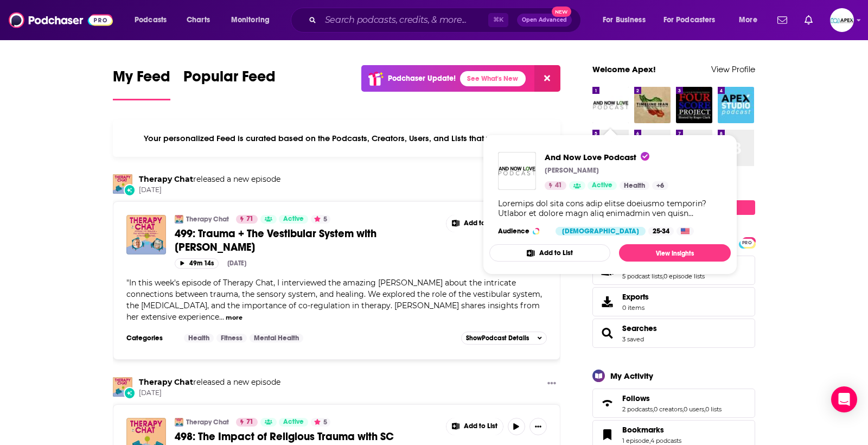  I want to click on span: Show Podcast Details, so click(498, 338).